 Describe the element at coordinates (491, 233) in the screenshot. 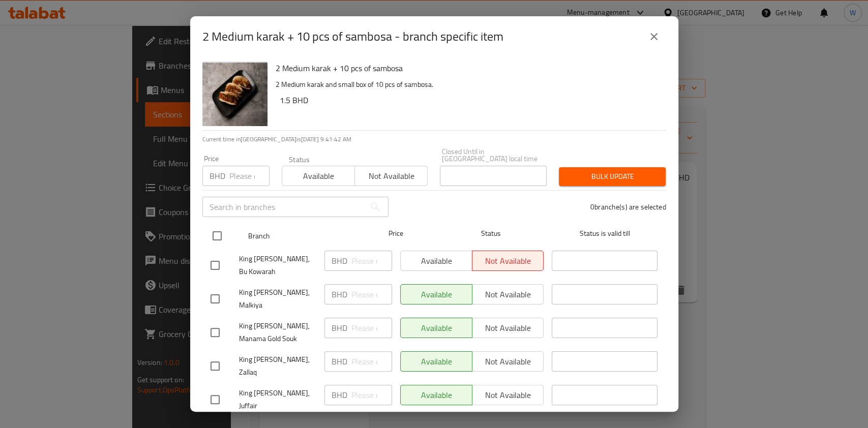

I see `span: Status` at that location.